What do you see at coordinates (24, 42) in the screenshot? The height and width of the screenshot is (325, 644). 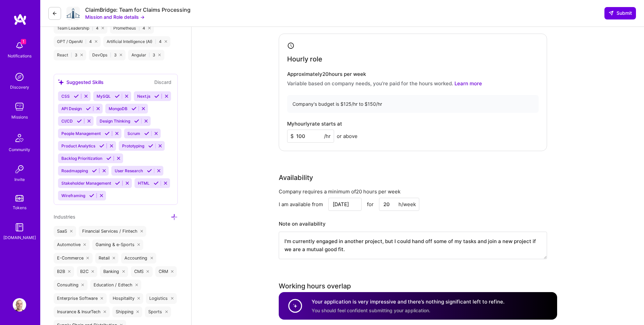 I see `span: 1` at bounding box center [24, 42].